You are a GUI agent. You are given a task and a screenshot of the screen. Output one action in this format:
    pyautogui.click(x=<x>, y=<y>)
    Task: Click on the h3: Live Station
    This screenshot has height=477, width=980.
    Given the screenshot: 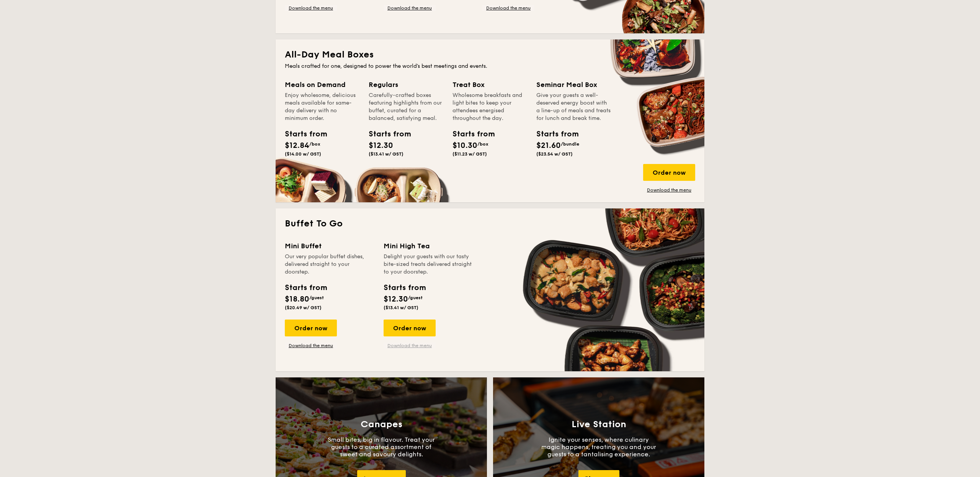 What is the action you would take?
    pyautogui.click(x=599, y=424)
    